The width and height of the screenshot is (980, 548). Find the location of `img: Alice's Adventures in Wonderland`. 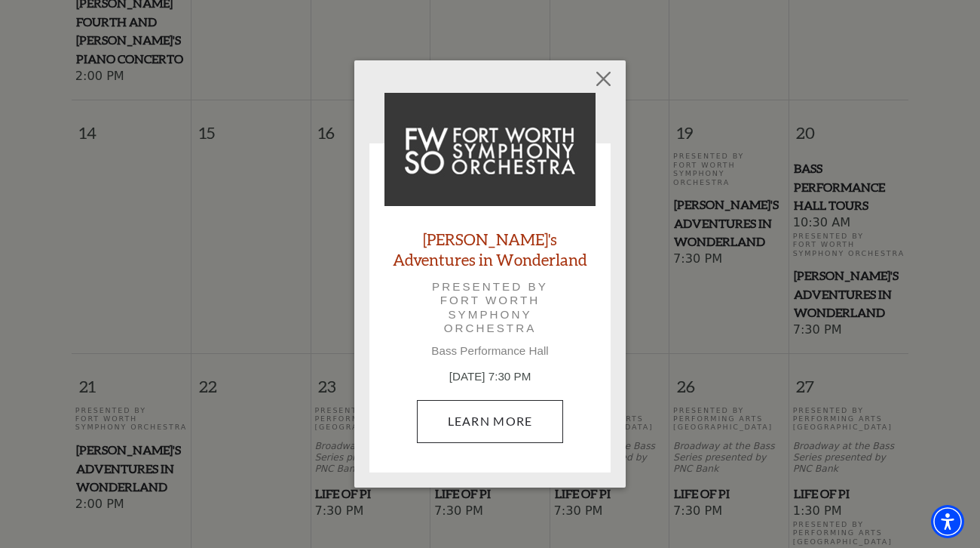

img: Alice's Adventures in Wonderland is located at coordinates (490, 149).